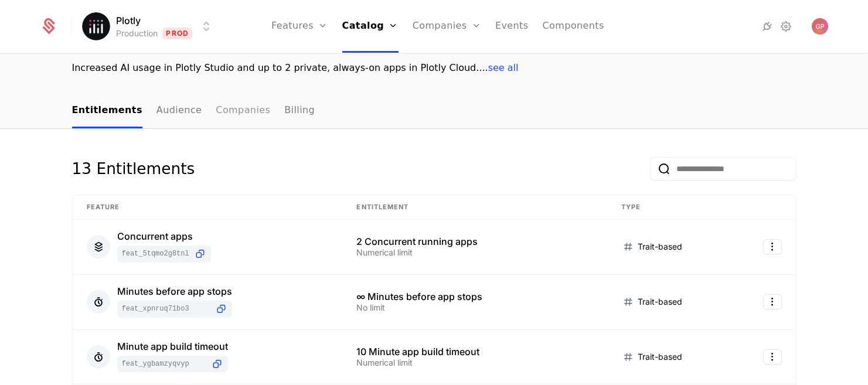 The image size is (868, 385). Describe the element at coordinates (475, 296) in the screenshot. I see `div: ∞ Minutes before app stops` at that location.